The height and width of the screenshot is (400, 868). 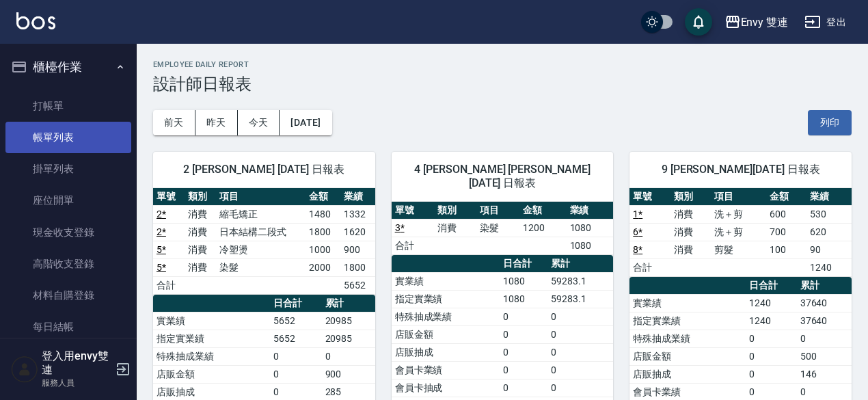 I want to click on h5: 登入用envy雙連, so click(x=76, y=363).